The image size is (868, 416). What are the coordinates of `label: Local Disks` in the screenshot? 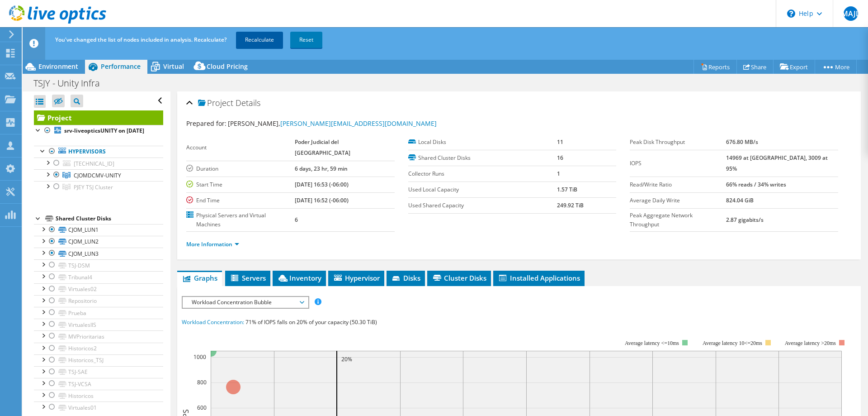 It's located at (483, 142).